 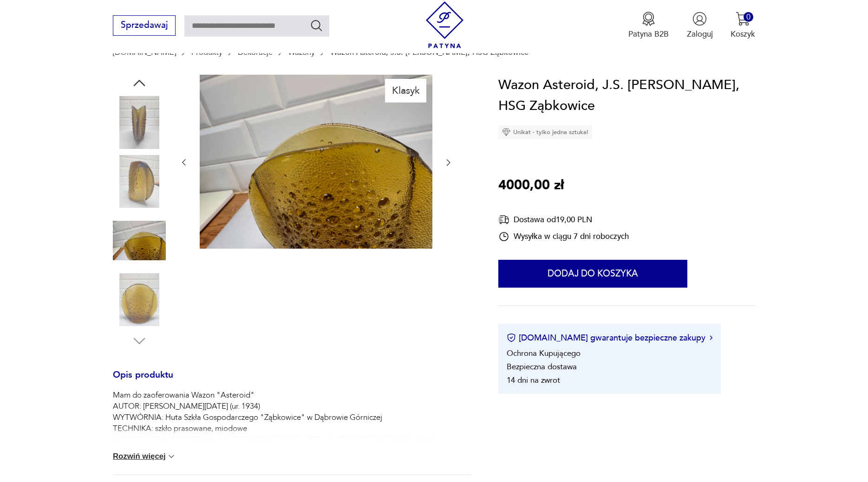 I want to click on h3: Opis produktu, so click(x=292, y=381).